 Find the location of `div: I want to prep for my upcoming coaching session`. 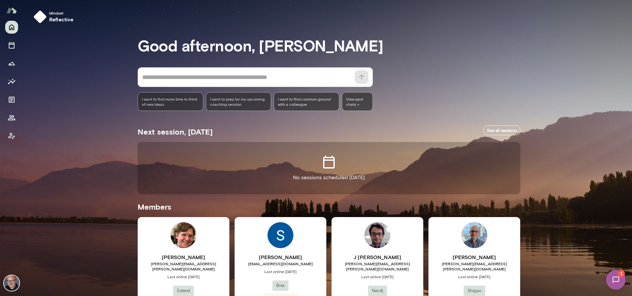

div: I want to prep for my upcoming coaching session is located at coordinates (238, 101).